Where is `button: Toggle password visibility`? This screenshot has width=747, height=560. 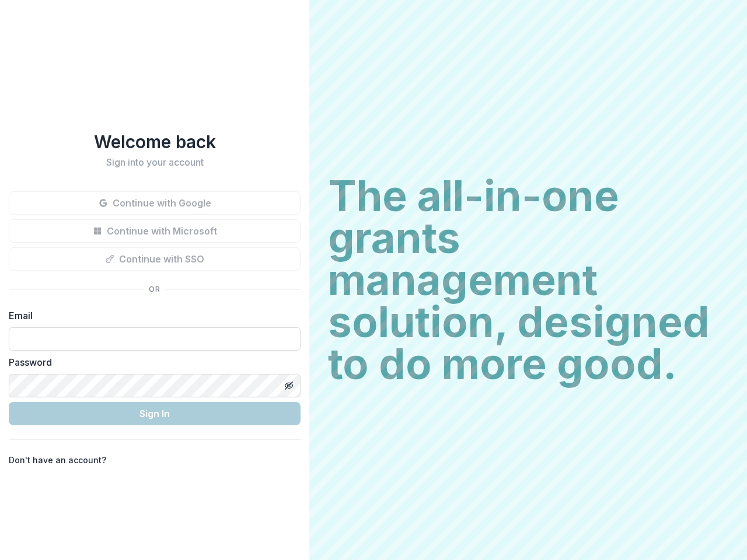 button: Toggle password visibility is located at coordinates (289, 386).